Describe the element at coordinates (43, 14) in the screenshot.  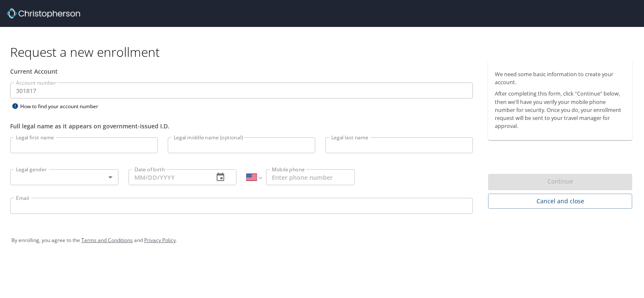
I see `img: cbt logo` at that location.